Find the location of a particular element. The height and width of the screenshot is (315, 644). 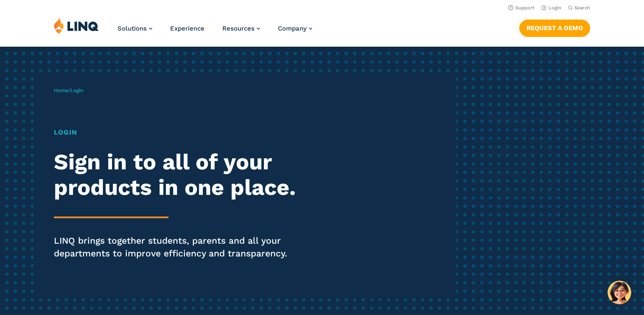

h2: Sign in to all of your products in one place. is located at coordinates (178, 175).